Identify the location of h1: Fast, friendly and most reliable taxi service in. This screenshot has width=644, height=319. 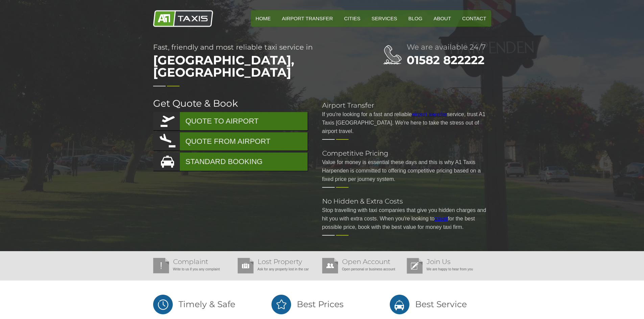
(254, 62).